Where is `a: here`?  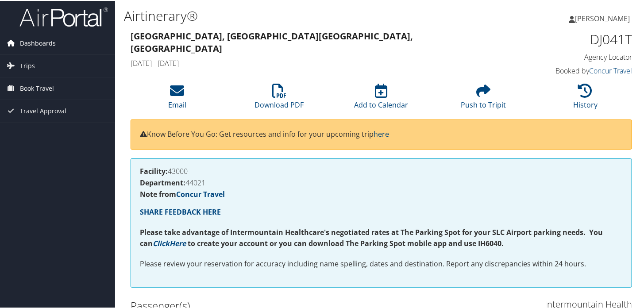 a: here is located at coordinates (381, 133).